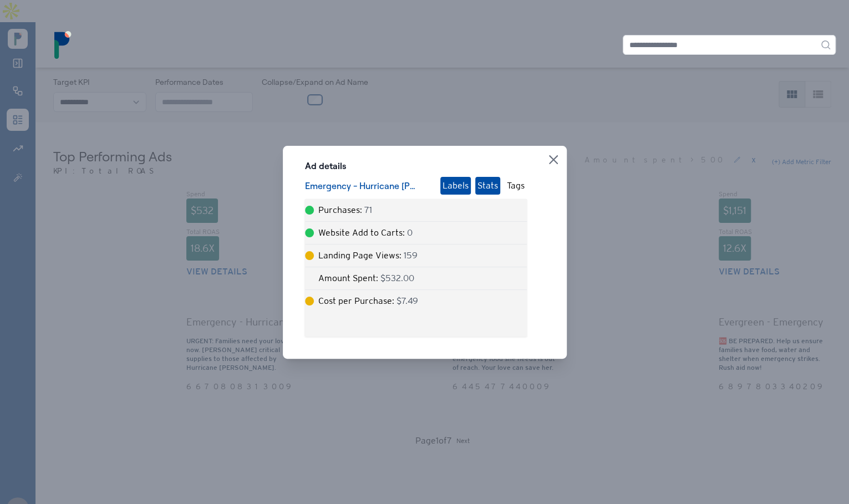 The width and height of the screenshot is (849, 504). Describe the element at coordinates (359, 255) in the screenshot. I see `span: Landing Page Views` at that location.